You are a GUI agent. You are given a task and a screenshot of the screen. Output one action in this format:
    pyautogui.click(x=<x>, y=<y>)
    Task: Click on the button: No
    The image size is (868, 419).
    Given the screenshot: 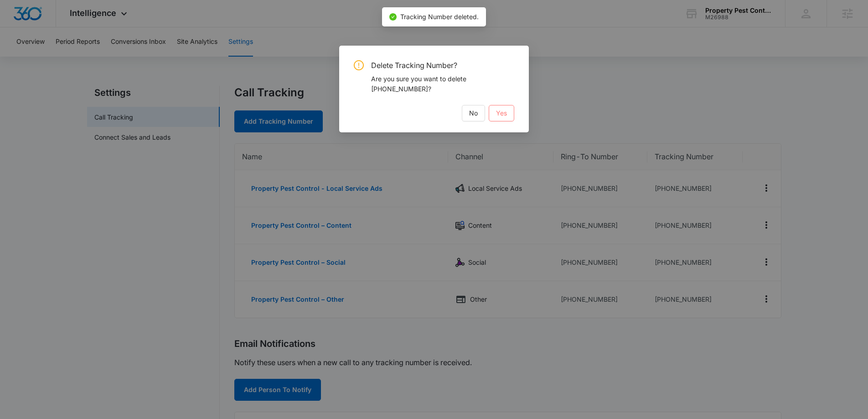 What is the action you would take?
    pyautogui.click(x=473, y=113)
    